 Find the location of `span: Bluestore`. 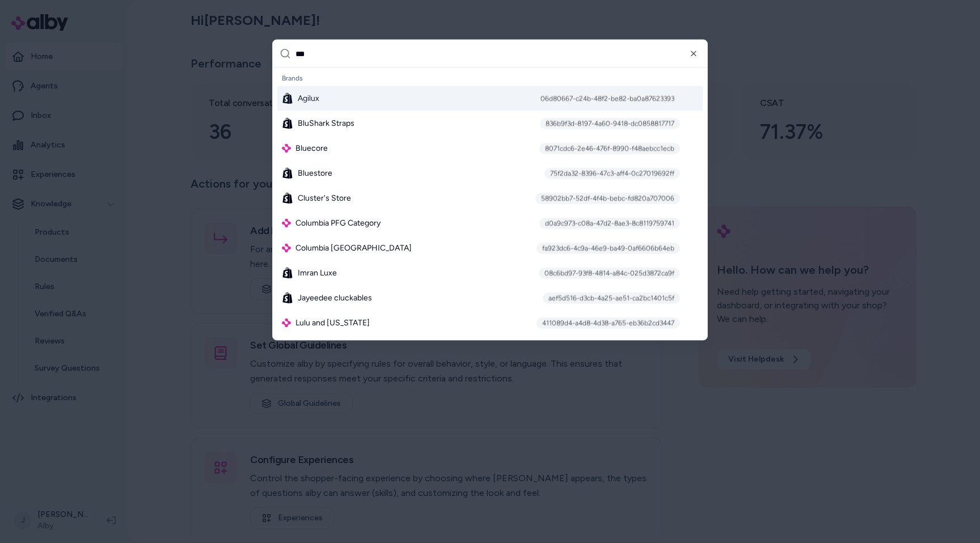

span: Bluestore is located at coordinates (315, 174).